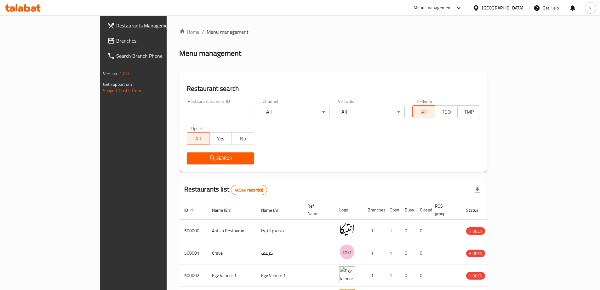  What do you see at coordinates (221, 138) in the screenshot?
I see `span: Yes` at bounding box center [221, 138].